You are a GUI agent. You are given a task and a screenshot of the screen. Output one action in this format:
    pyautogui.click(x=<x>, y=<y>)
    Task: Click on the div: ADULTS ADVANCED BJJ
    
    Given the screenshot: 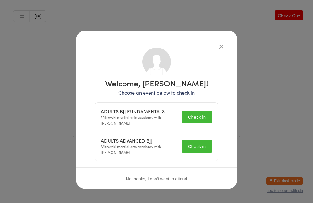 What is the action you would take?
    pyautogui.click(x=139, y=140)
    